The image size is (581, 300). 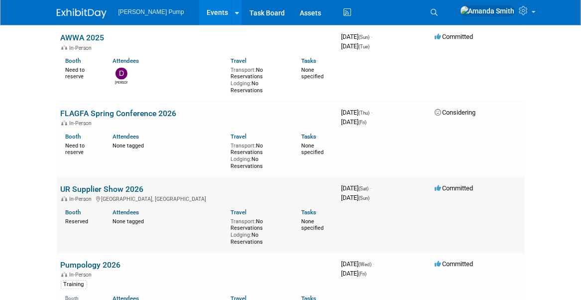 I want to click on img: Amanda Smith, so click(x=488, y=11).